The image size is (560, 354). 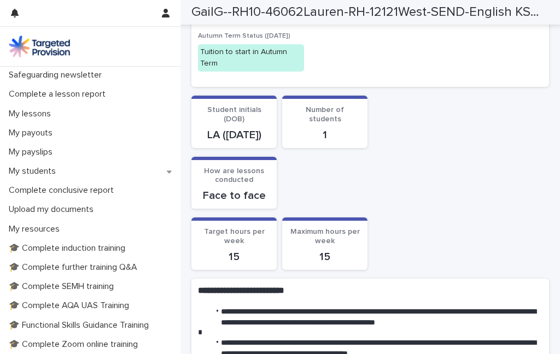 What do you see at coordinates (36, 229) in the screenshot?
I see `p: My resources` at bounding box center [36, 229].